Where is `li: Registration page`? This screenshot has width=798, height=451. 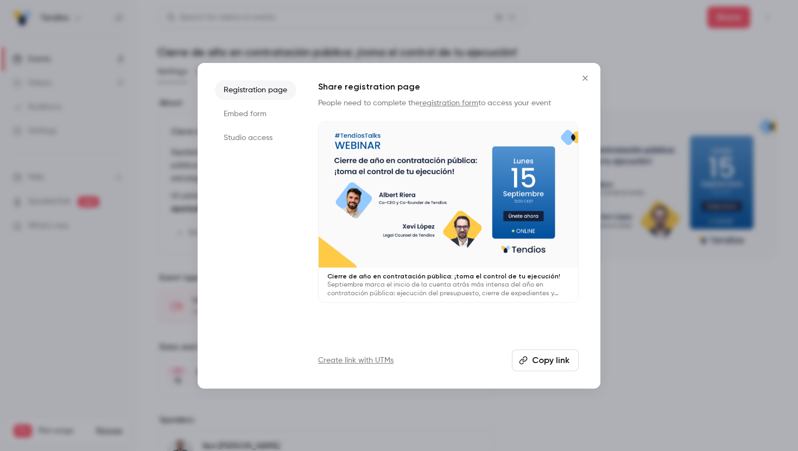 li: Registration page is located at coordinates (256, 90).